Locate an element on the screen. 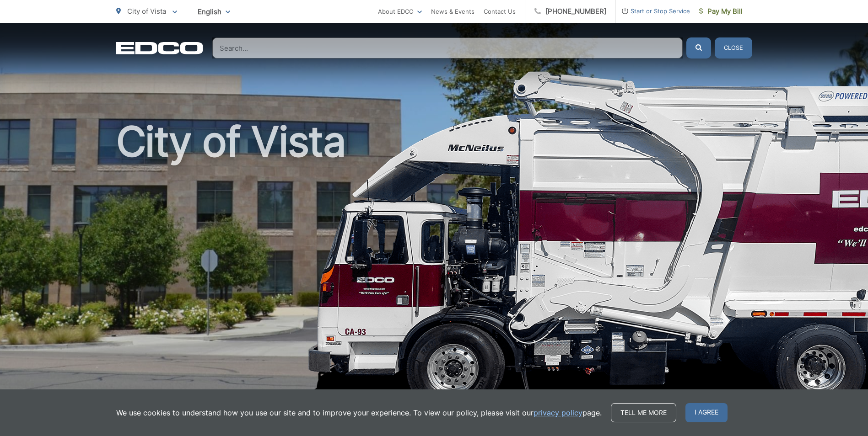 This screenshot has width=868, height=436. button: Submit the search query. is located at coordinates (699, 48).